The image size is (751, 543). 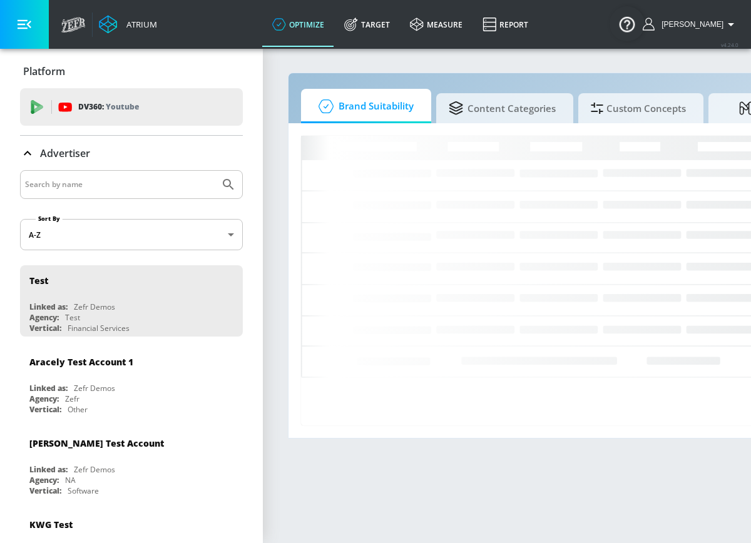 What do you see at coordinates (83, 491) in the screenshot?
I see `div: Software` at bounding box center [83, 491].